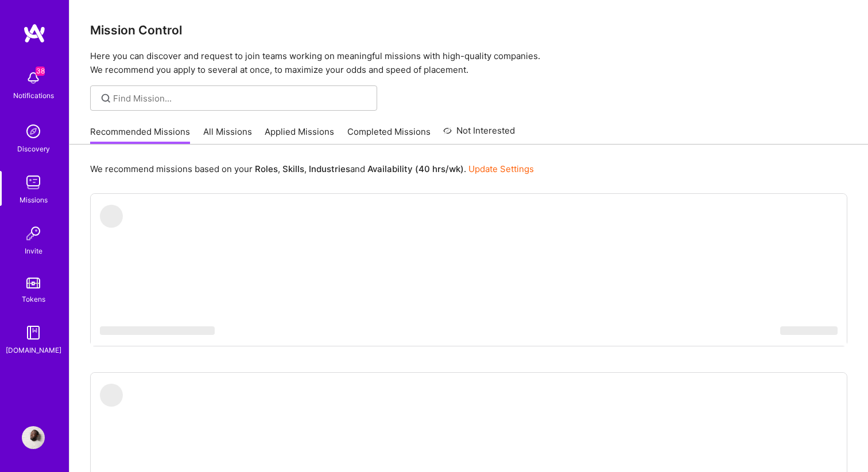  Describe the element at coordinates (106, 98) in the screenshot. I see `i: icon SearchGrey` at that location.